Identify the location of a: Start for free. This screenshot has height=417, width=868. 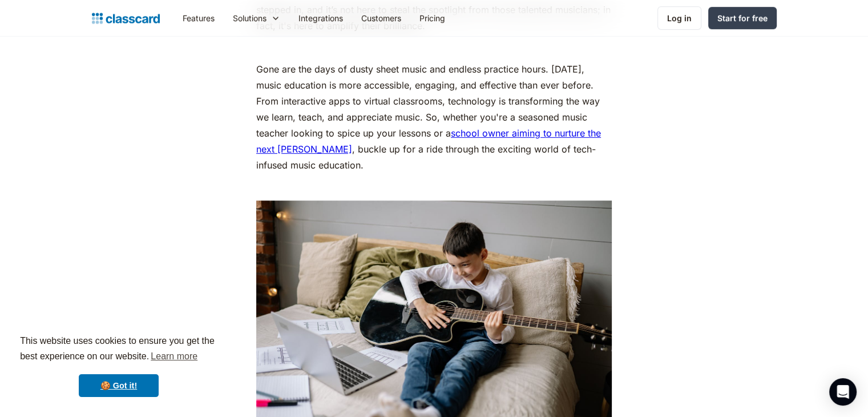
(742, 18).